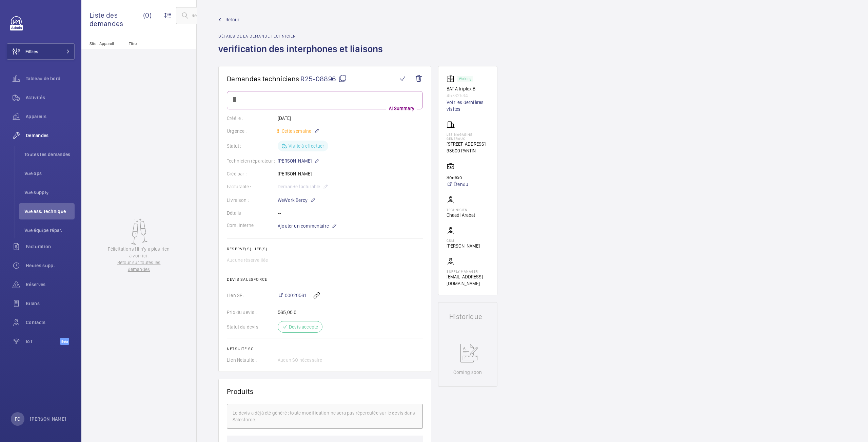  I want to click on p: BAT A triplex B, so click(468, 89).